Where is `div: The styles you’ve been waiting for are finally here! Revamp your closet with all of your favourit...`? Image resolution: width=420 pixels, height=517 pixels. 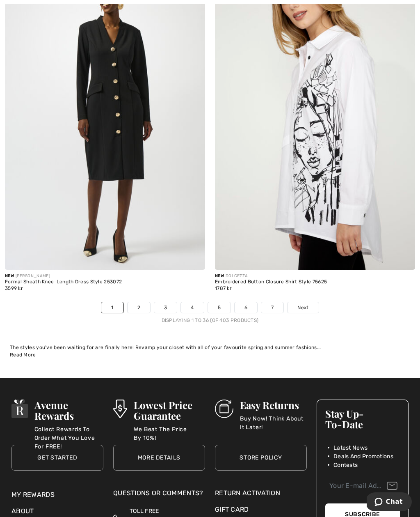 div: The styles you’ve been waiting for are finally here! Revamp your closet with all of your favourit... is located at coordinates (210, 347).